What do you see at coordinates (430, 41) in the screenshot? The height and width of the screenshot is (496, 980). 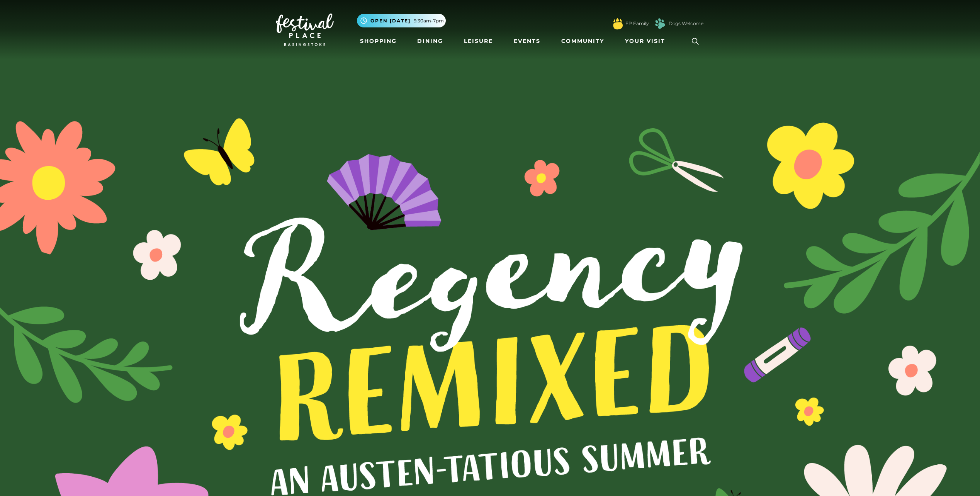 I see `a: Dining` at bounding box center [430, 41].